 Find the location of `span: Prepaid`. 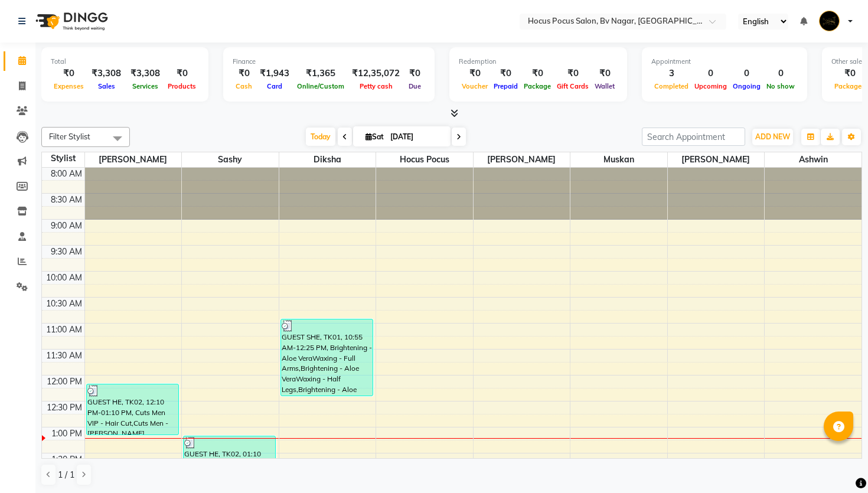

span: Prepaid is located at coordinates (506, 87).